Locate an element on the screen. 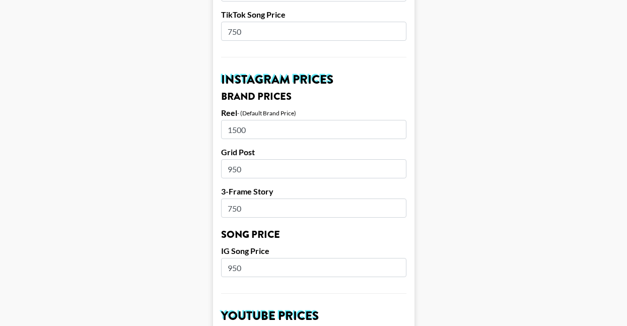 The height and width of the screenshot is (326, 627). label: Grid Post is located at coordinates (314, 152).